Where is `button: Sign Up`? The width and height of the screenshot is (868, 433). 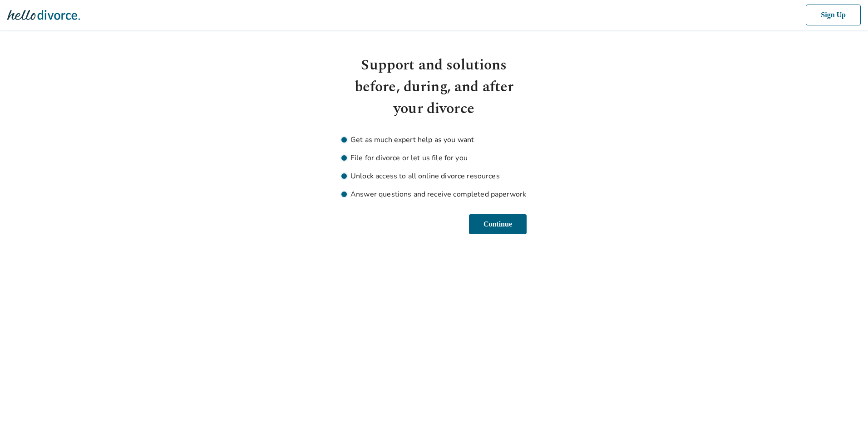 button: Sign Up is located at coordinates (832, 15).